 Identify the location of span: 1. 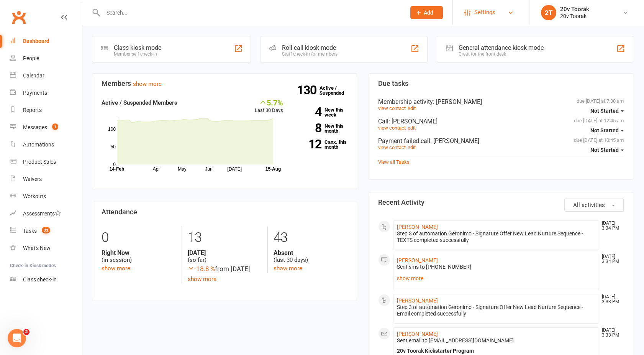
(55, 127).